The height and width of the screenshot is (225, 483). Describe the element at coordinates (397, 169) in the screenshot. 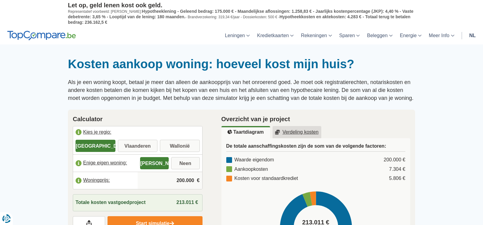

I see `div: 7.304 €` at that location.